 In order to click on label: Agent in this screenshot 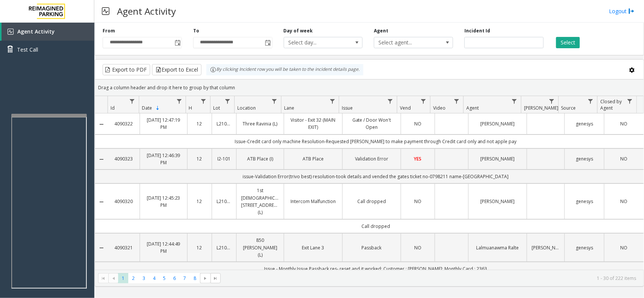, I will do `click(381, 31)`.